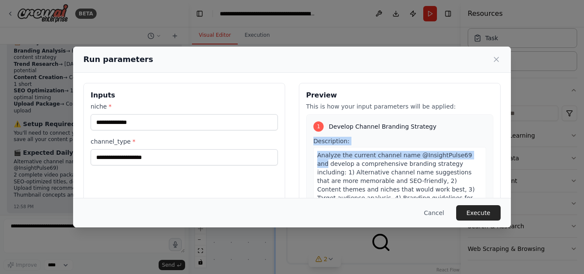 The image size is (584, 274). I want to click on button: Execute, so click(479, 213).